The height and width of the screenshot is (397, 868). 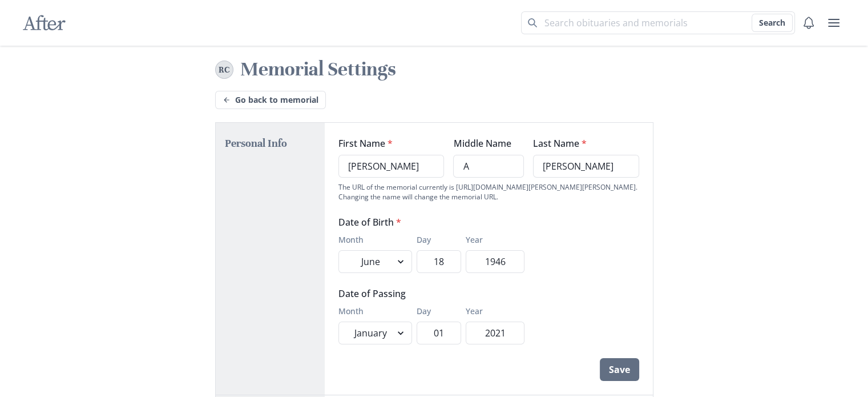 What do you see at coordinates (446, 69) in the screenshot?
I see `h1: Memorial Settings` at bounding box center [446, 69].